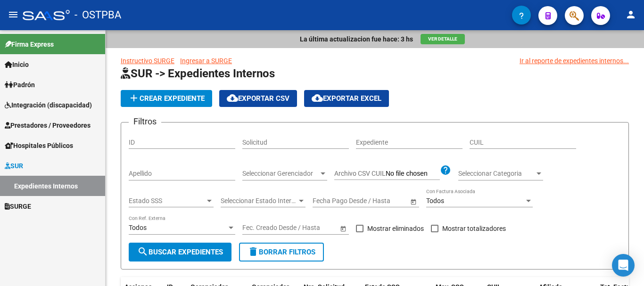 Image resolution: width=644 pixels, height=286 pixels. What do you see at coordinates (280, 173) in the screenshot?
I see `span: Seleccionar Gerenciador` at bounding box center [280, 173].